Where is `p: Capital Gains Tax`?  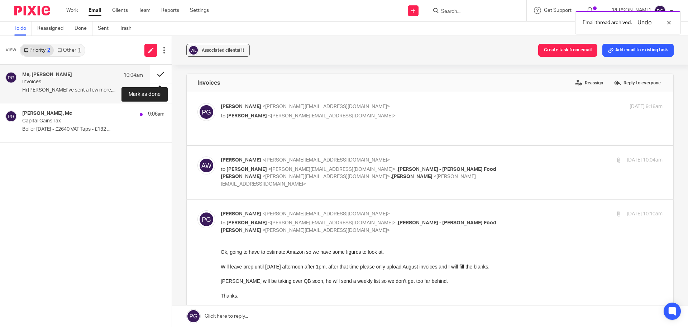 p: Capital Gains Tax is located at coordinates (79, 121).